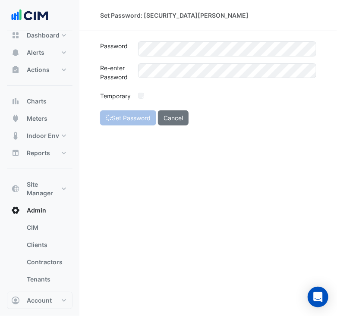 The width and height of the screenshot is (337, 316). What do you see at coordinates (40, 101) in the screenshot?
I see `button: Charts` at bounding box center [40, 101].